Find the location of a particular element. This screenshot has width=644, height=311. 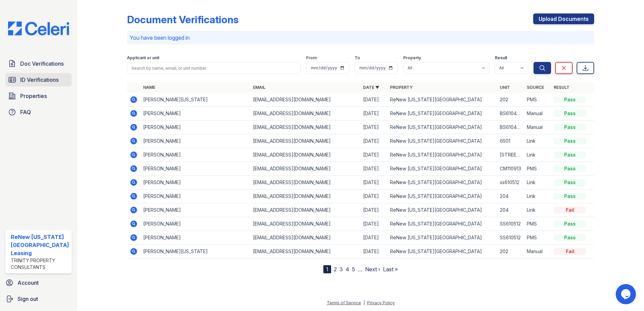

label: From is located at coordinates (311, 58).